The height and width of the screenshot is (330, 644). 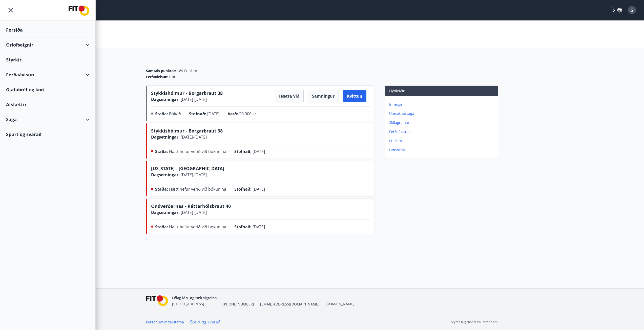 I want to click on button: Kvittun, so click(x=355, y=96).